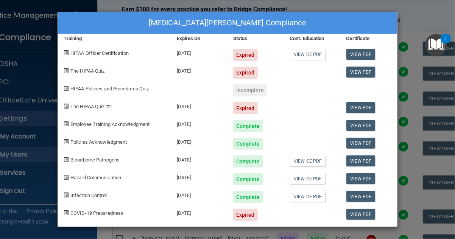 The image size is (455, 239). Describe the element at coordinates (199, 39) in the screenshot. I see `div: Expires On` at that location.